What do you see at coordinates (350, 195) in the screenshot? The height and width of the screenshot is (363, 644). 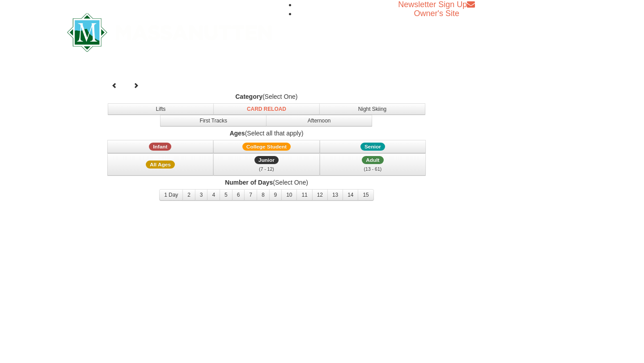 I see `button: 14` at bounding box center [350, 195].